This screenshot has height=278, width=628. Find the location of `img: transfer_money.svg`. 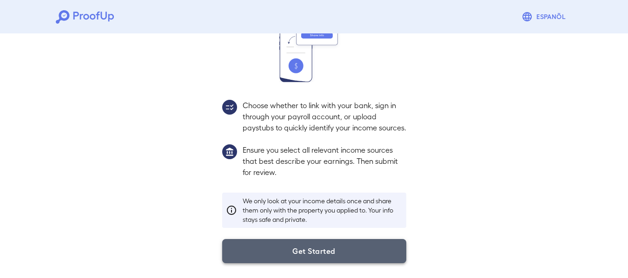

img: transfer_money.svg is located at coordinates (314, 49).